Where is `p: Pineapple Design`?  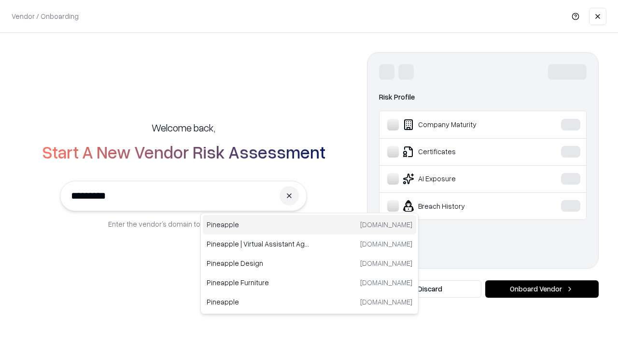
p: Pineapple Design is located at coordinates (258, 263).